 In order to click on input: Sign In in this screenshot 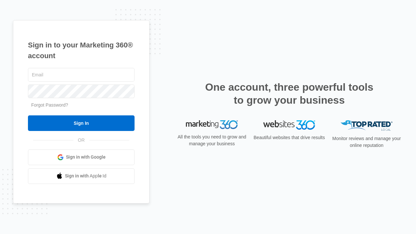, I will do `click(81, 123)`.